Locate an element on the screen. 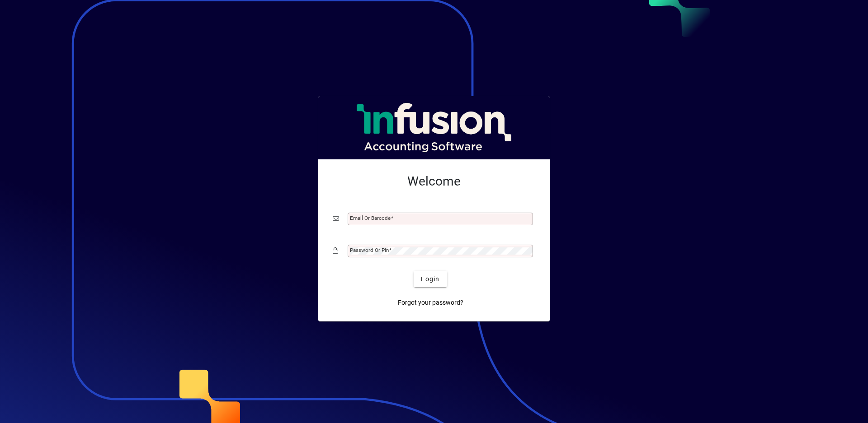 This screenshot has width=868, height=423. h2: Welcome is located at coordinates (434, 181).